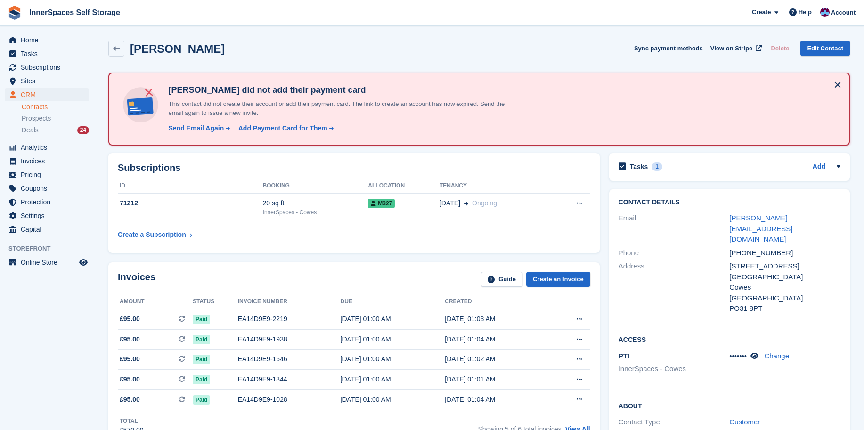 The width and height of the screenshot is (864, 430). Describe the element at coordinates (674, 369) in the screenshot. I see `li: InnerSpaces - Cowes` at that location.